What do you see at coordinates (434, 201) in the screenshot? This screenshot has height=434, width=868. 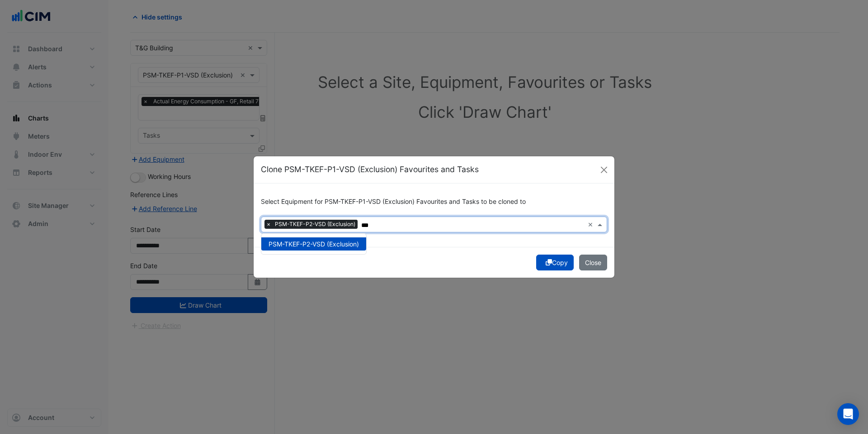 I see `h6: Select Equipment for PSM-TKEF-P1-VSD (Exclusion) Favourites and Tasks to be cloned to` at bounding box center [434, 201].